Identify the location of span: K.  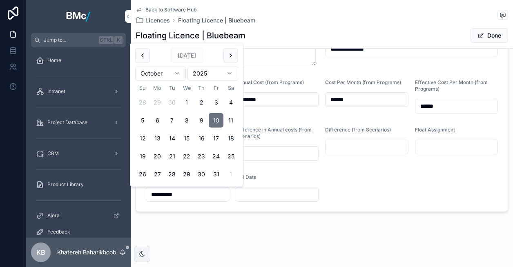
(118, 40).